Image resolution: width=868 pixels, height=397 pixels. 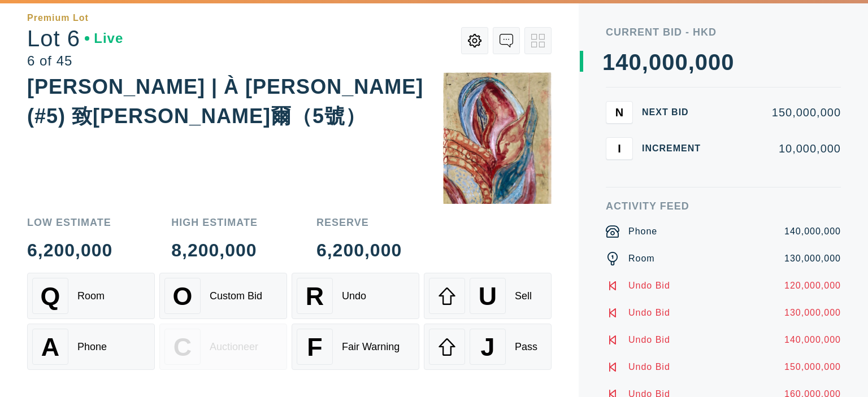 I want to click on div: Lot 6, so click(x=75, y=39).